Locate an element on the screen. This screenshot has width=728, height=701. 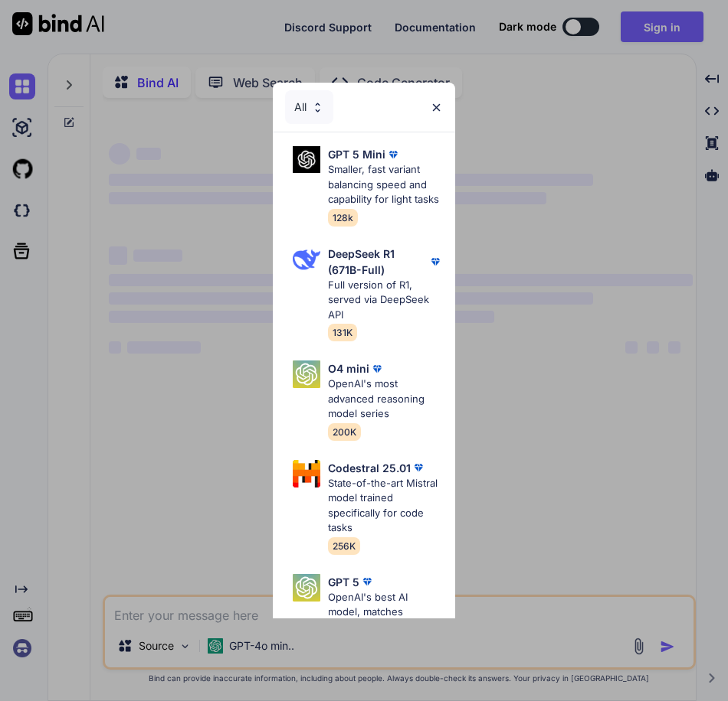
p: GPT 5 Mini is located at coordinates (356, 154).